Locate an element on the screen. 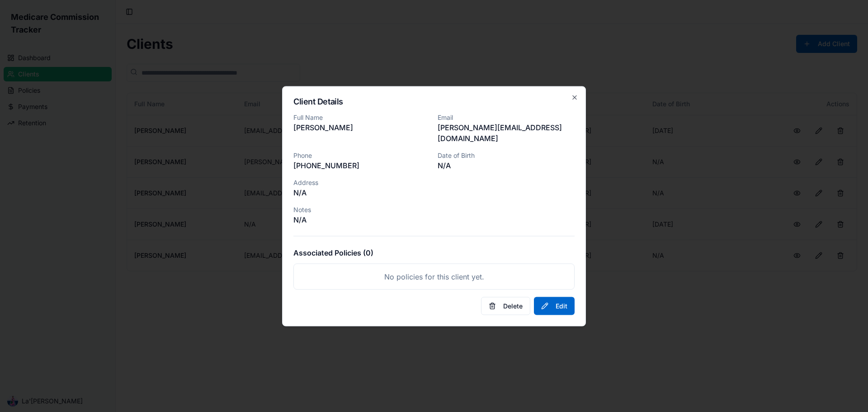  div: No policies for this client yet. is located at coordinates (434, 276).